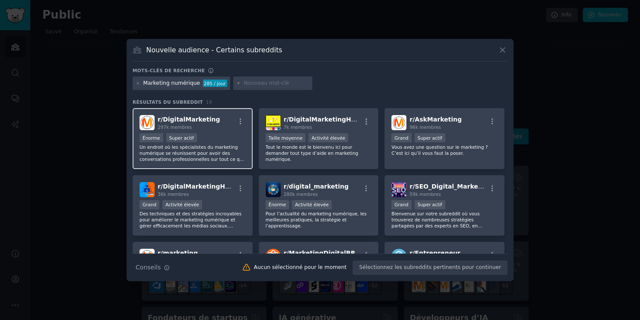  Describe the element at coordinates (169, 70) in the screenshot. I see `h3: Mots-clés de recherche` at that location.